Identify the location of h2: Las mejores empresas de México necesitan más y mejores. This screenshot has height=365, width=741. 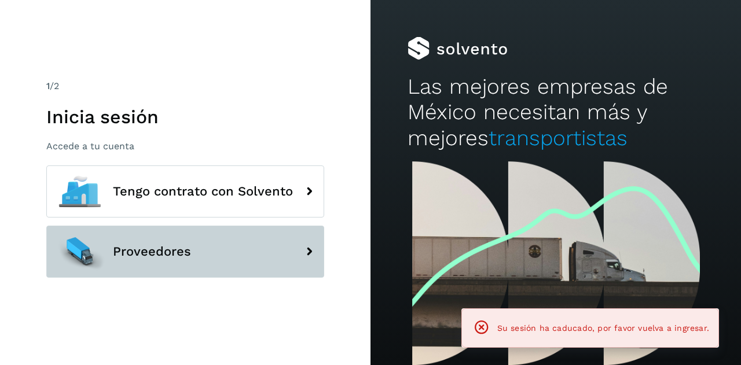
(556, 112).